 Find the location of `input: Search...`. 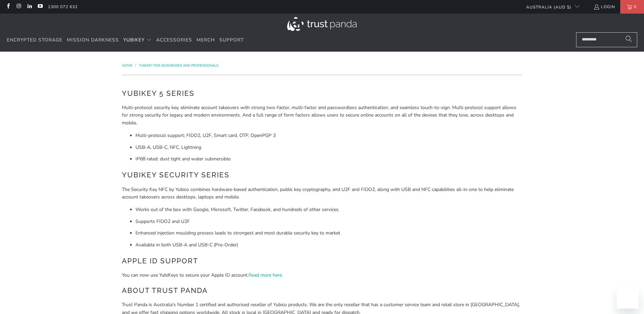

input: Search... is located at coordinates (607, 40).